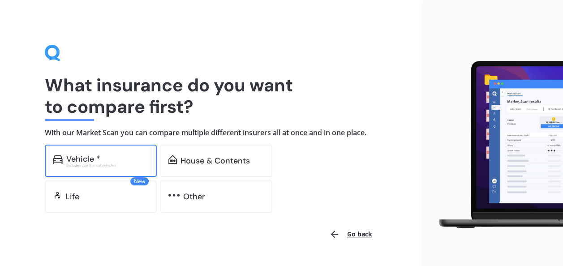  What do you see at coordinates (173, 160) in the screenshot?
I see `img: home-and-contents.b802091223b8502ef2dd.svg` at bounding box center [173, 160].